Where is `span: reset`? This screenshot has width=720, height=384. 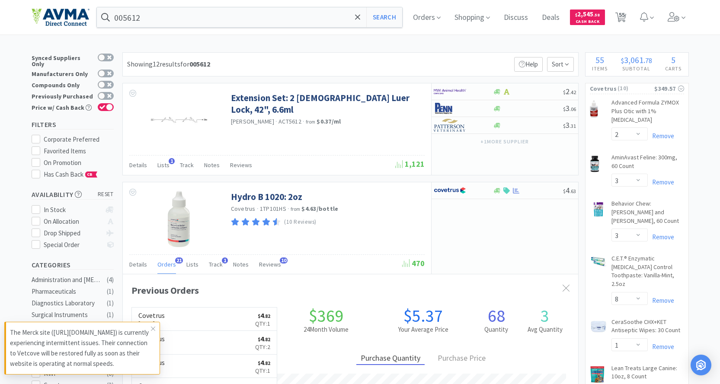
span: reset is located at coordinates (105, 194).